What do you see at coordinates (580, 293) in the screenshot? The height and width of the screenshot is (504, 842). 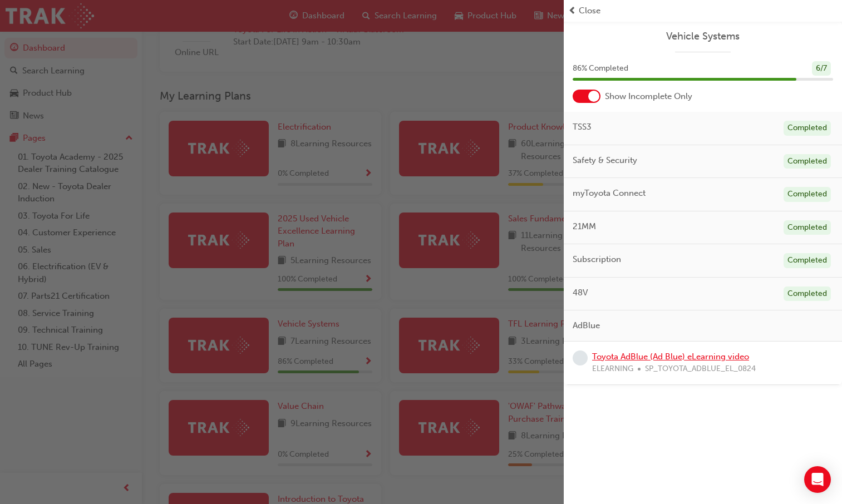 I see `span: 48V` at bounding box center [580, 293].